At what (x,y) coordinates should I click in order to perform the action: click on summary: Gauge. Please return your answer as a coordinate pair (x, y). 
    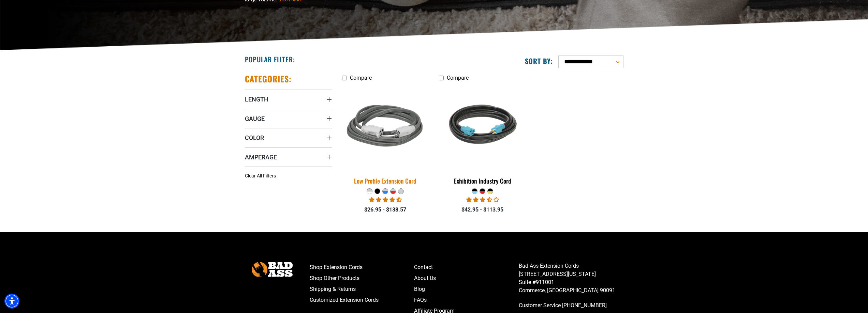
    Looking at the image, I should click on (288, 118).